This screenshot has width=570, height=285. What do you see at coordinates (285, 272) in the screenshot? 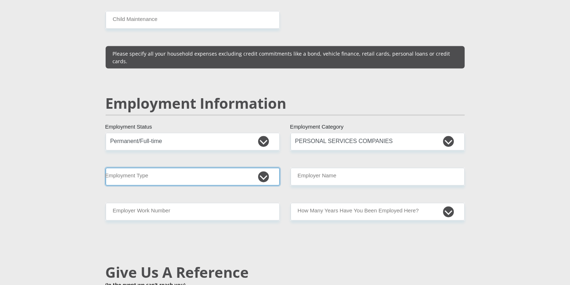
I see `h2: Give Us A Reference` at bounding box center [285, 272].